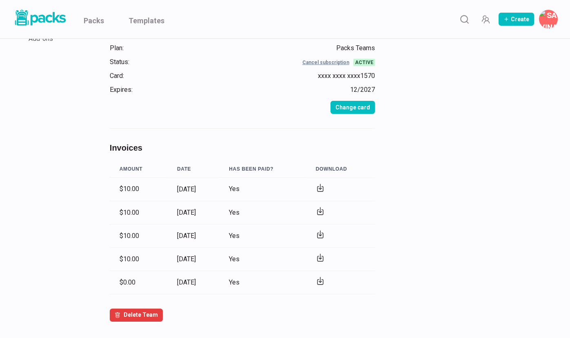 The height and width of the screenshot is (338, 570). Describe the element at coordinates (121, 90) in the screenshot. I see `div: Expires:` at that location.